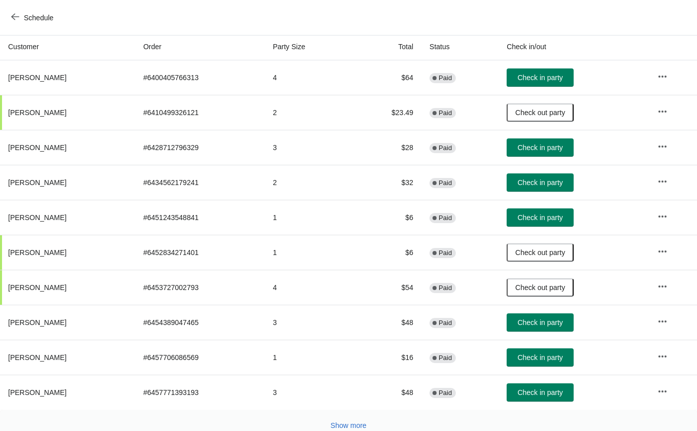 The width and height of the screenshot is (697, 431). I want to click on td: # 6400405766313, so click(199, 78).